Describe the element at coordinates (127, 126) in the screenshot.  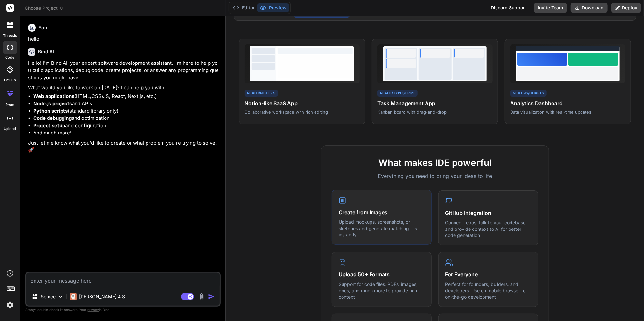
I see `li: and configuration` at that location.